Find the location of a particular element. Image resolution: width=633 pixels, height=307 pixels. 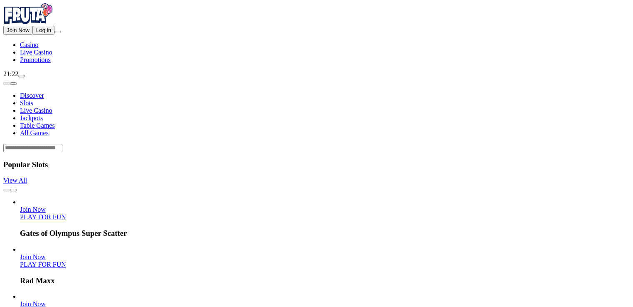

nav: Lobby is located at coordinates (316, 107).